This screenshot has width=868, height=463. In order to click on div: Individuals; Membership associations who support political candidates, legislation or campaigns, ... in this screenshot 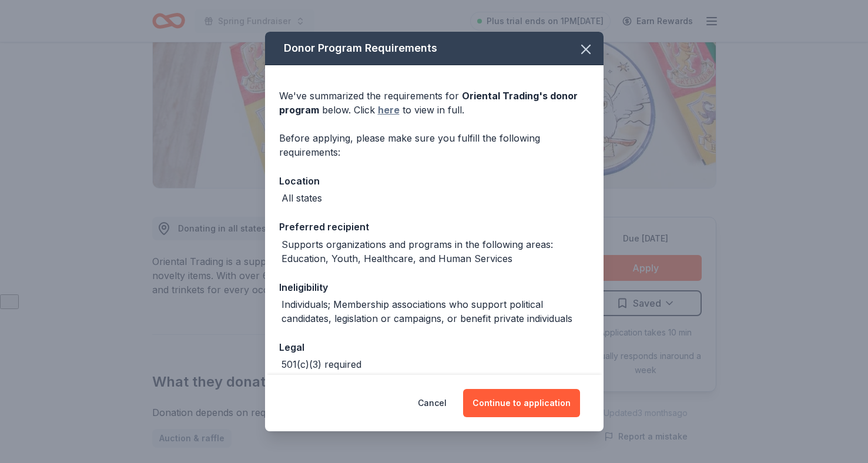, I will do `click(436, 312)`.